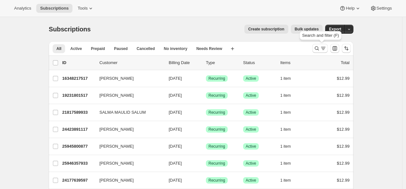  I want to click on div: IDCustomerBilling DateTypeStatusItemsTotal, so click(206, 63).